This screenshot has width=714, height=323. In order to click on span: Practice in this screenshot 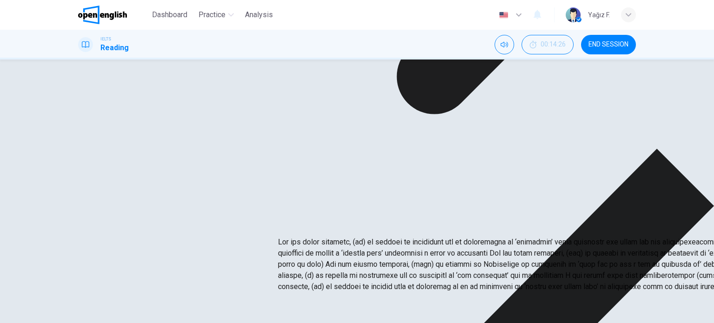, I will do `click(212, 15)`.